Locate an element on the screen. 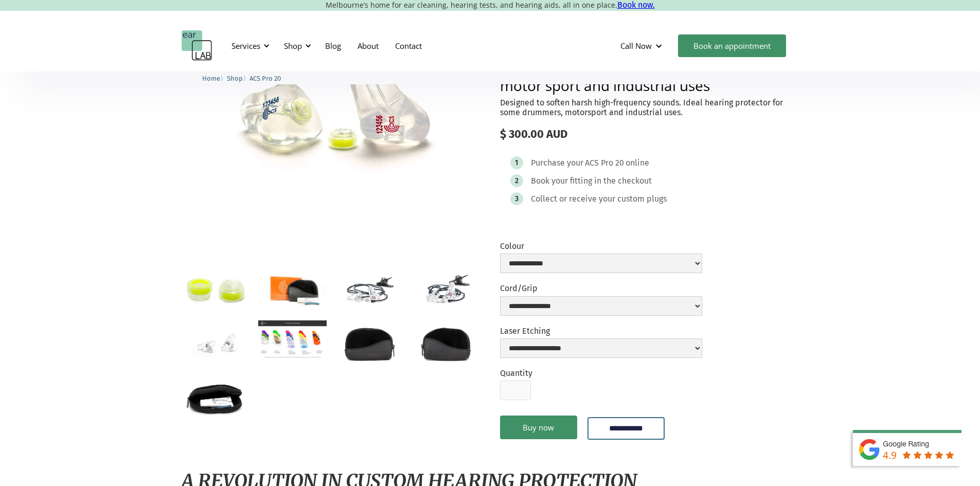 This screenshot has width=980, height=486. a: Shop is located at coordinates (235, 78).